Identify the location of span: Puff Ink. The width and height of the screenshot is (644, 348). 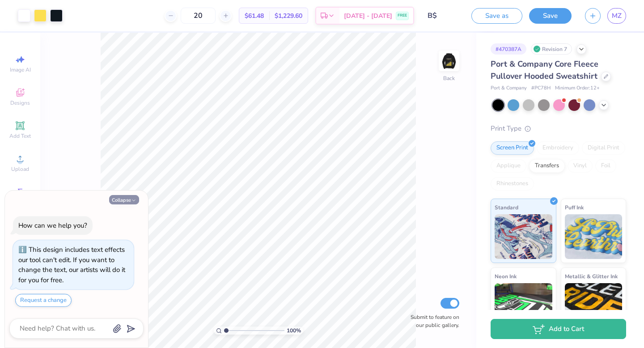
(574, 207).